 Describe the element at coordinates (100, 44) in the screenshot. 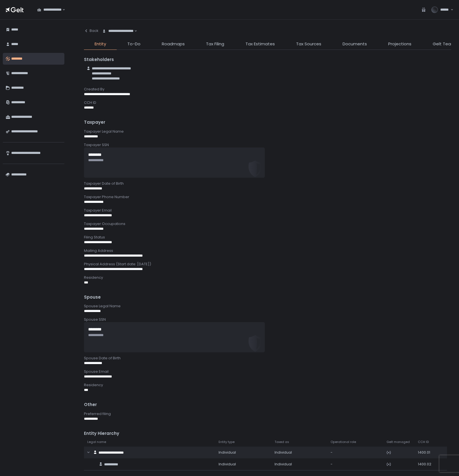

I see `span: Entity` at that location.